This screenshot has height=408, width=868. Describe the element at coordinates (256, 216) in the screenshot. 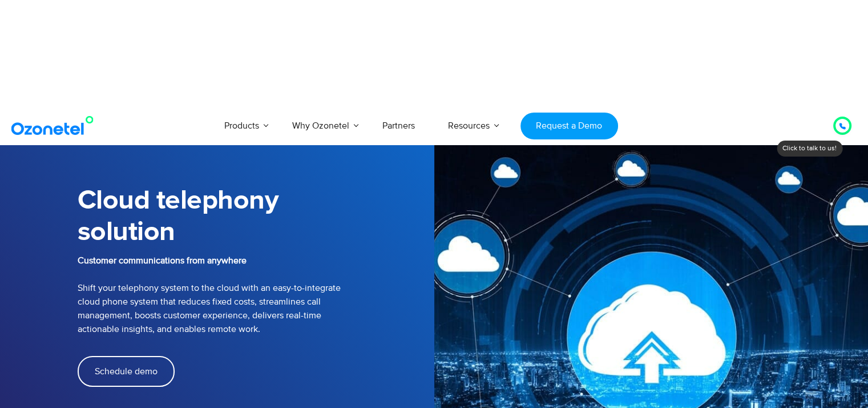

I see `h1: Cloud telephony solution` at that location.